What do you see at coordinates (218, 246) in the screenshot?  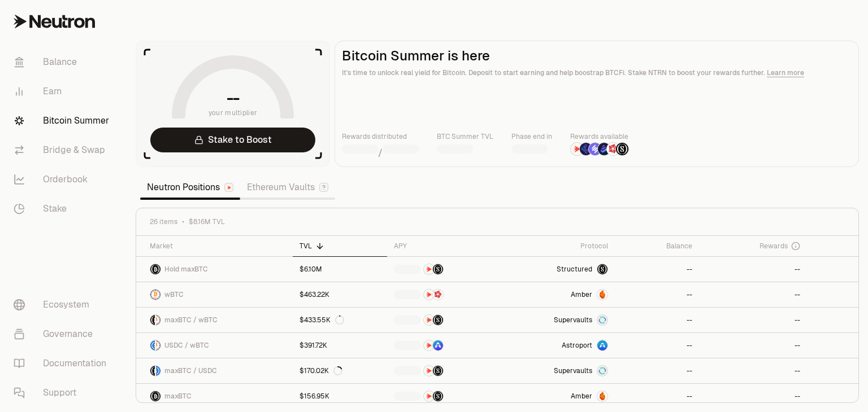 I see `div: Market` at bounding box center [218, 246].